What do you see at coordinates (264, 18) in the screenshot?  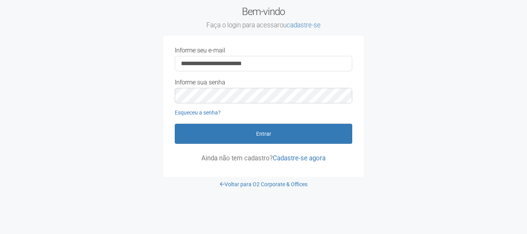 I see `h2: Bem-vindo` at bounding box center [264, 18].